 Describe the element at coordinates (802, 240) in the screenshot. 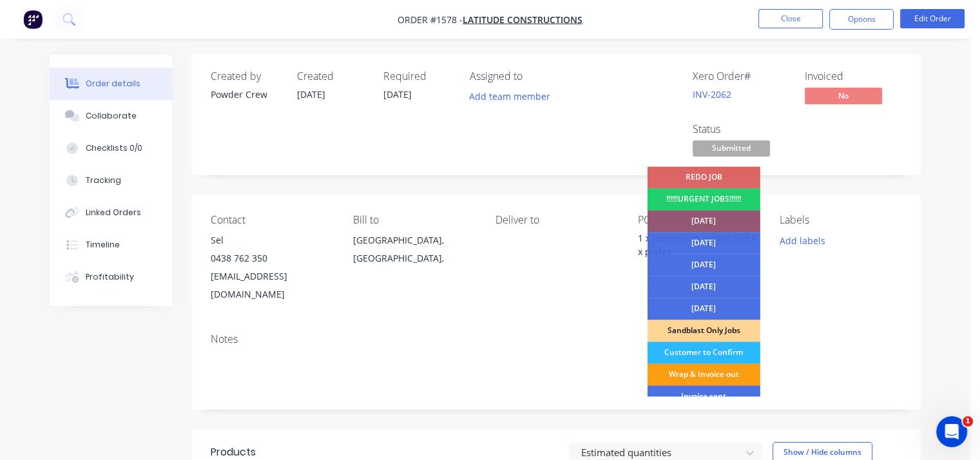

I see `button: Add labels` at that location.